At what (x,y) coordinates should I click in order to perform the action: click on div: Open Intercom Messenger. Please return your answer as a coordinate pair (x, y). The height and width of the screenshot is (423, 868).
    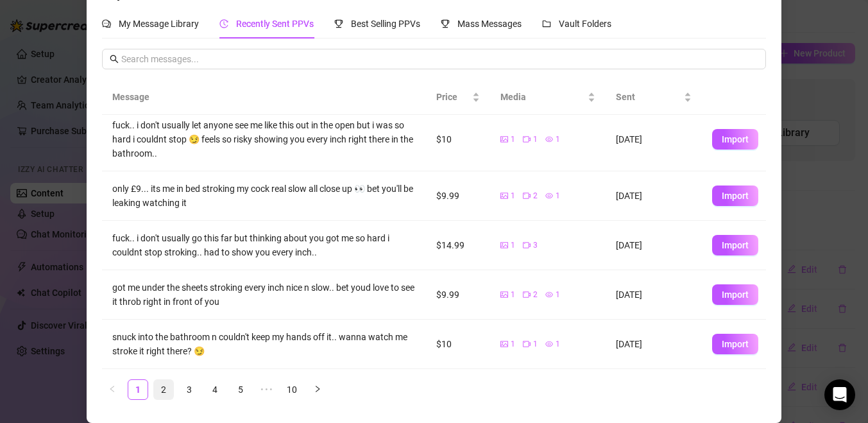
    Looking at the image, I should click on (840, 395).